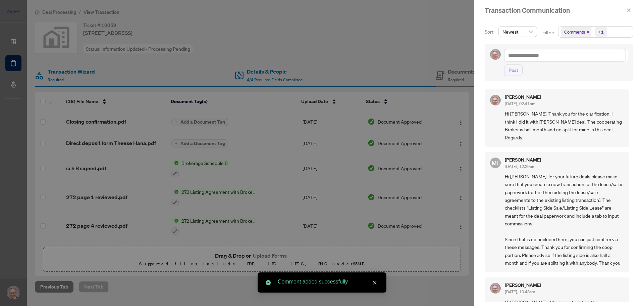 The width and height of the screenshot is (644, 306). I want to click on div: Transaction Communication, so click(555, 10).